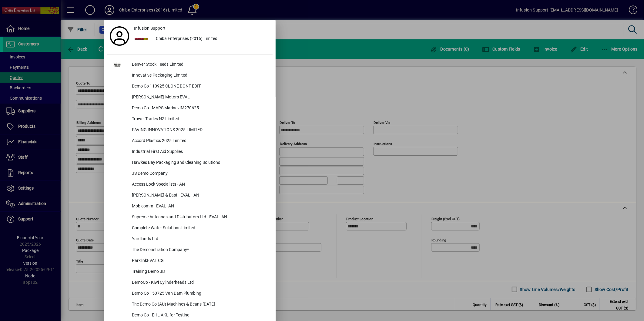 The width and height of the screenshot is (644, 321). I want to click on div: Access Lock Specialists - AN, so click(200, 185).